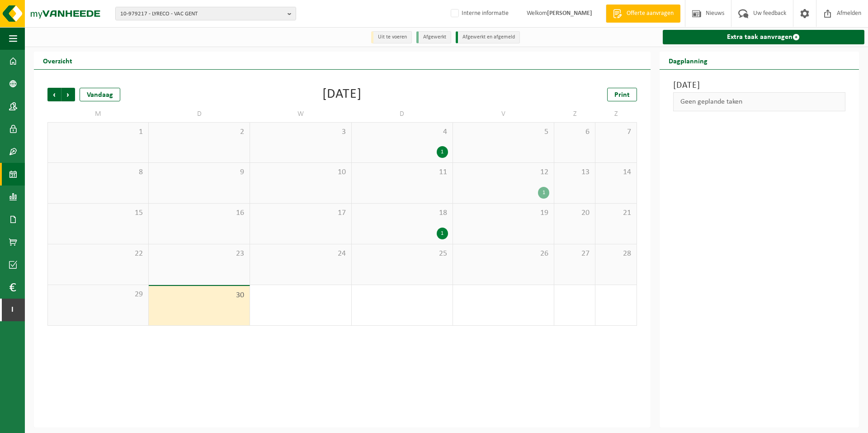 This screenshot has width=868, height=433. Describe the element at coordinates (503, 254) in the screenshot. I see `span: 26` at that location.